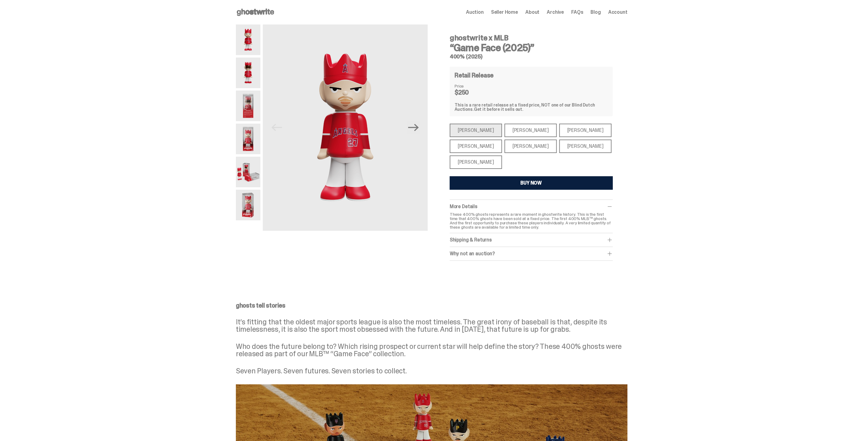  I want to click on p: These 400% ghosts represents a rare moment in ghostwrite history. This is the first time that 400..., so click(531, 221).